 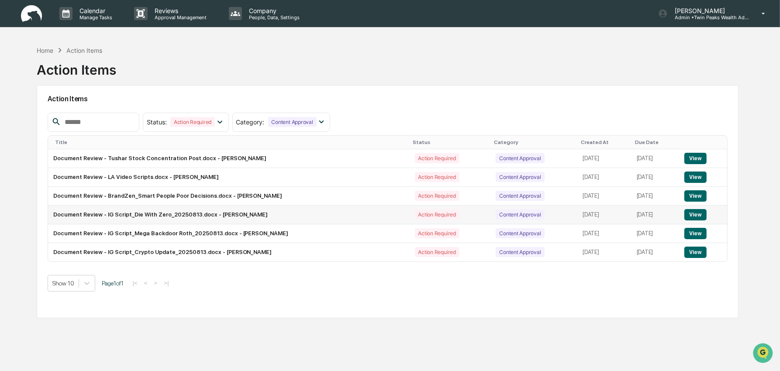 I want to click on p: Approval Management, so click(x=180, y=17).